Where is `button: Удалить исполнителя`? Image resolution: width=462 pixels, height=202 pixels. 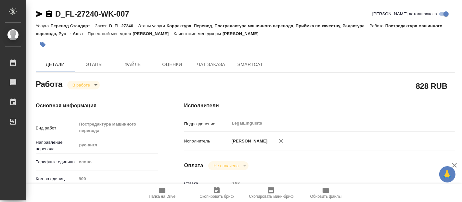
button: Удалить исполнителя is located at coordinates (281, 141).